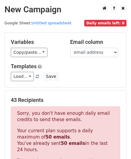 This screenshot has width=131, height=159. I want to click on span: Daily emails left: 0, so click(105, 23).